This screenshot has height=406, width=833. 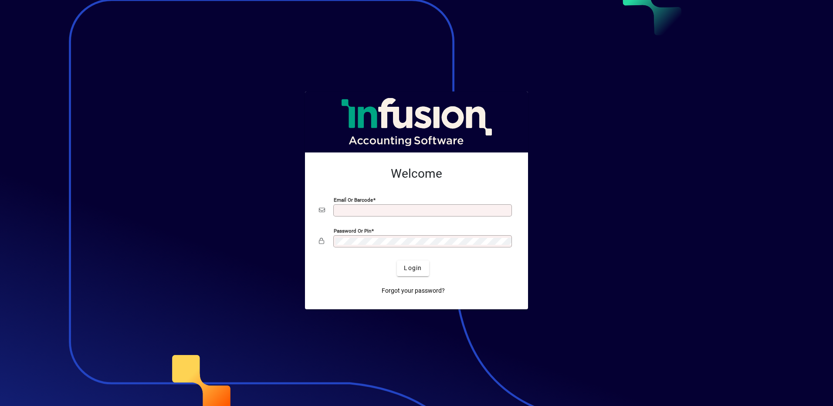 I want to click on button: Login, so click(x=413, y=268).